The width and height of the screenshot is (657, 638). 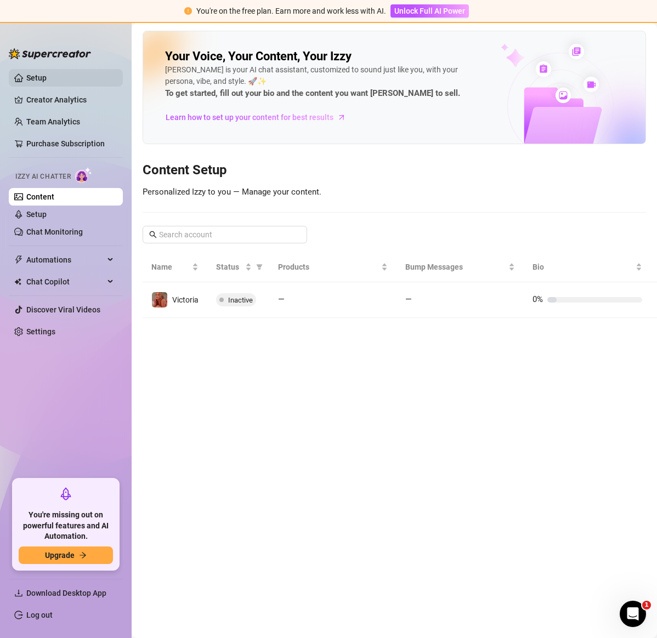 What do you see at coordinates (19, 260) in the screenshot?
I see `span: thunderbolt` at bounding box center [19, 260].